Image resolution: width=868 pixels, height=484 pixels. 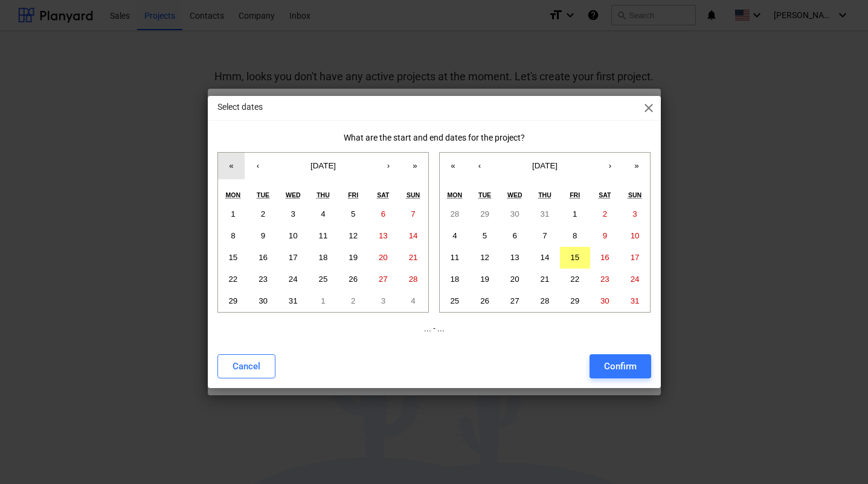 What do you see at coordinates (606, 280) in the screenshot?
I see `button: August 23, 2025` at bounding box center [606, 280].